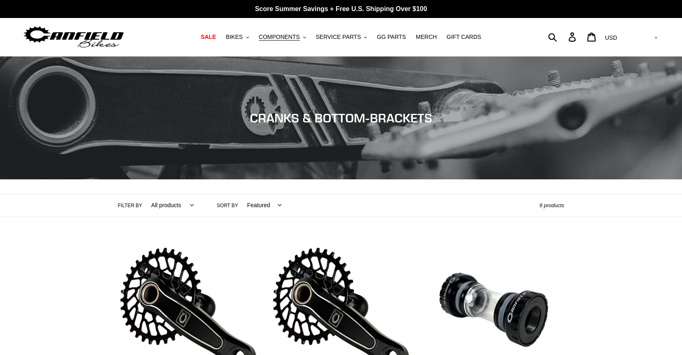  What do you see at coordinates (279, 37) in the screenshot?
I see `span: COMPONENTS` at bounding box center [279, 37].